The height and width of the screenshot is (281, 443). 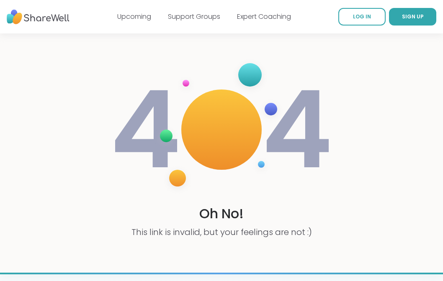 I want to click on img: ShareWell Nav Logo, so click(x=38, y=17).